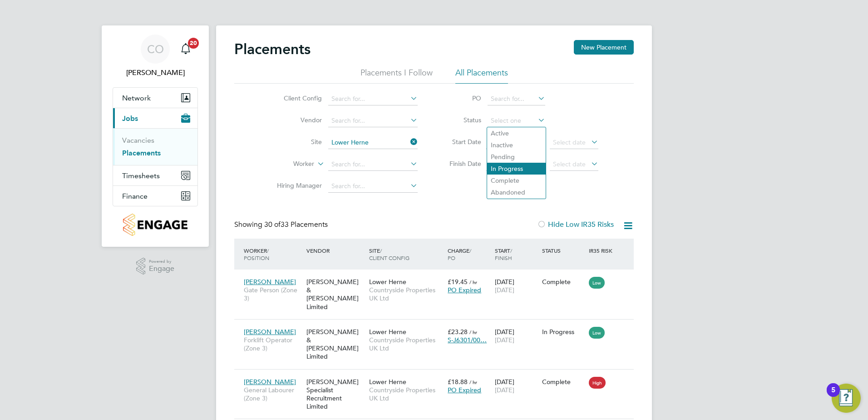 Image resolution: width=868 pixels, height=420 pixels. What do you see at coordinates (161, 261) in the screenshot?
I see `span: Powered by` at bounding box center [161, 261].